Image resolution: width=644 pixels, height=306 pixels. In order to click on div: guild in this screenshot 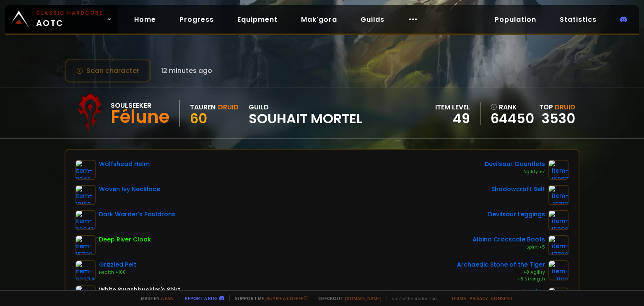, I will do `click(306, 113)`.